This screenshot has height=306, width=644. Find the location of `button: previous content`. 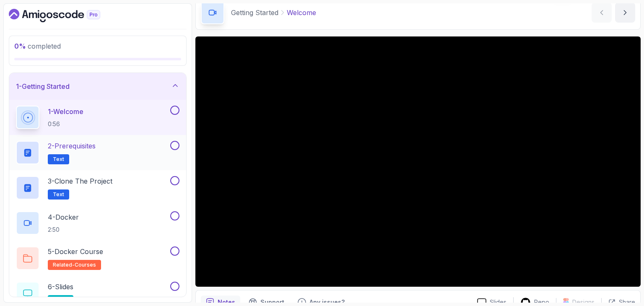

button: previous content is located at coordinates (601, 13).